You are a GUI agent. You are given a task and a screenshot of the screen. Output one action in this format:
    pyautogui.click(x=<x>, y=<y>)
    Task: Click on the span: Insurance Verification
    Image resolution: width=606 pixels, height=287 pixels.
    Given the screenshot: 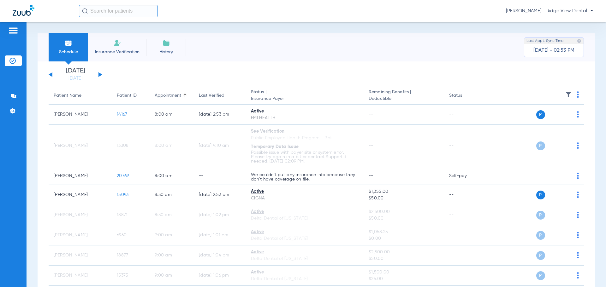 What is the action you would take?
    pyautogui.click(x=117, y=52)
    